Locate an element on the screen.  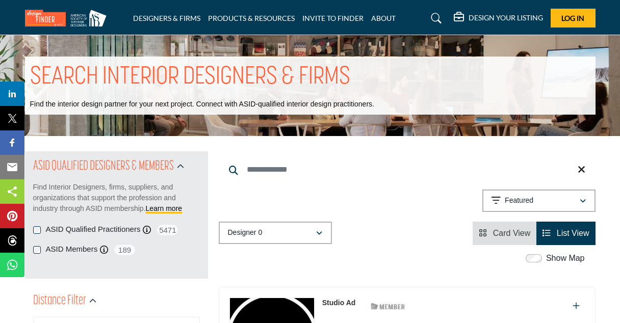
img: ASID Members Badge Icon is located at coordinates (388, 306).